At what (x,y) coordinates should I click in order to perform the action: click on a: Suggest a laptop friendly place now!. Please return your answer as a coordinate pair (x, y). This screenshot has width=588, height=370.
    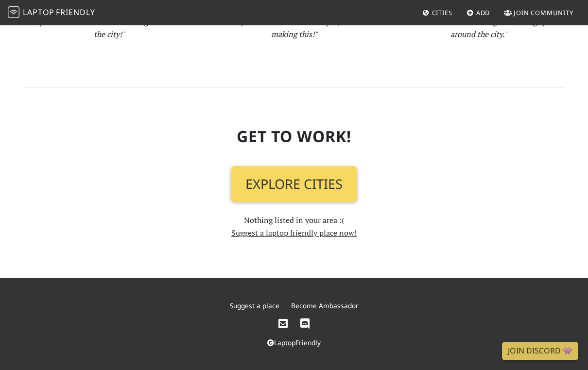
    Looking at the image, I should click on (294, 232).